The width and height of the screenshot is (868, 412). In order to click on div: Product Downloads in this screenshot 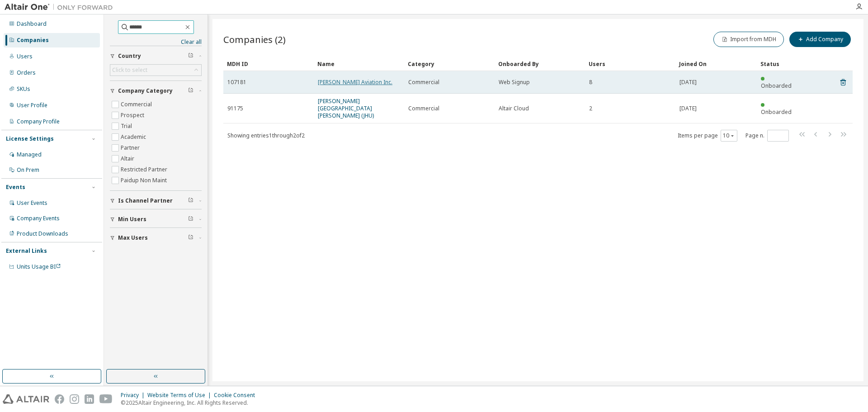, I will do `click(43, 234)`.